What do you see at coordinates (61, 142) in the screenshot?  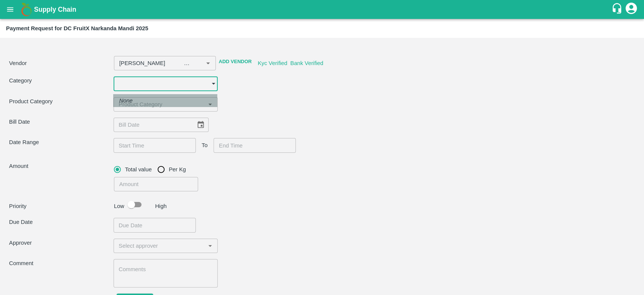 I see `p: Date Range` at bounding box center [61, 142].